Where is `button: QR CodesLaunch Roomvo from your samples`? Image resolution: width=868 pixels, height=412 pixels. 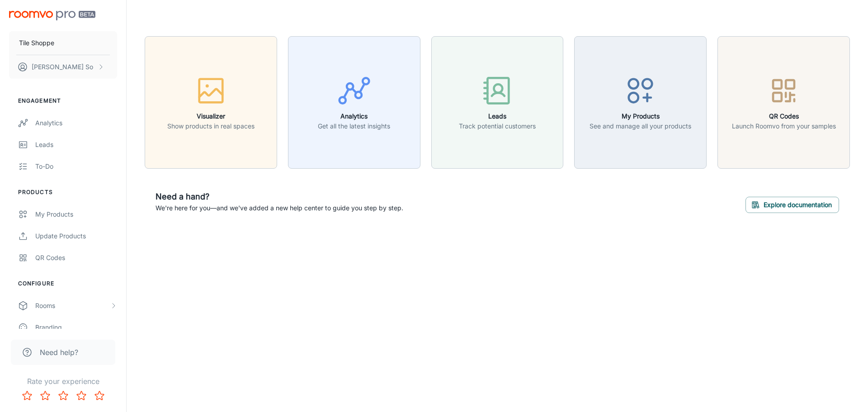
button: QR CodesLaunch Roomvo from your samples is located at coordinates (784, 102).